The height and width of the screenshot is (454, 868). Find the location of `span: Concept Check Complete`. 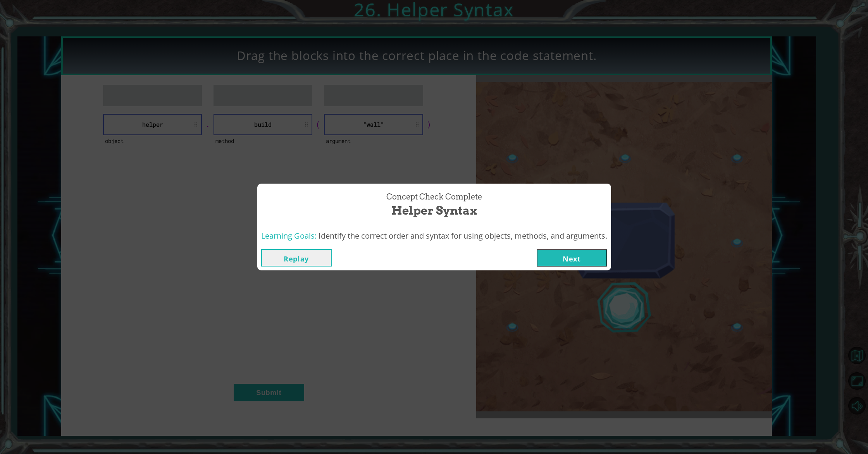

span: Concept Check Complete is located at coordinates (434, 197).